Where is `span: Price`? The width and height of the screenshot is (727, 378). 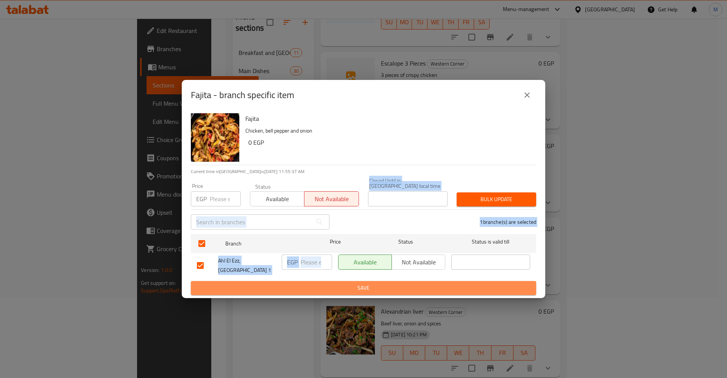 span: Price is located at coordinates (335, 241).